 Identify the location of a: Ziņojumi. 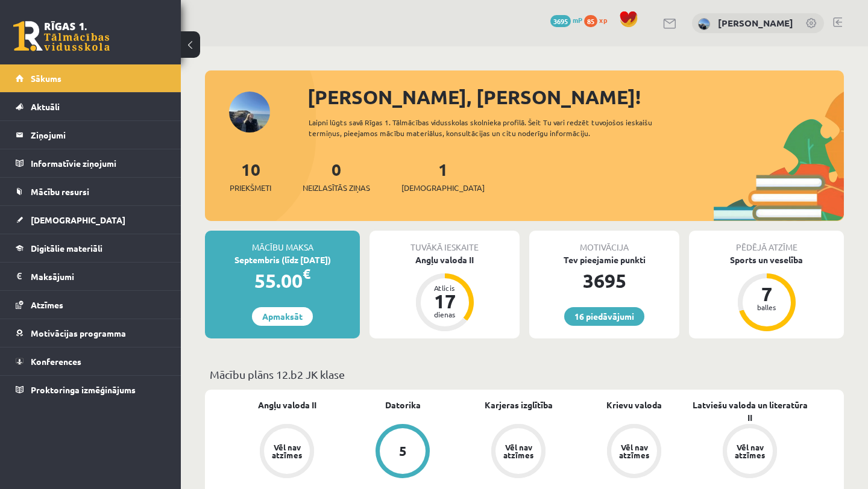
(90, 135).